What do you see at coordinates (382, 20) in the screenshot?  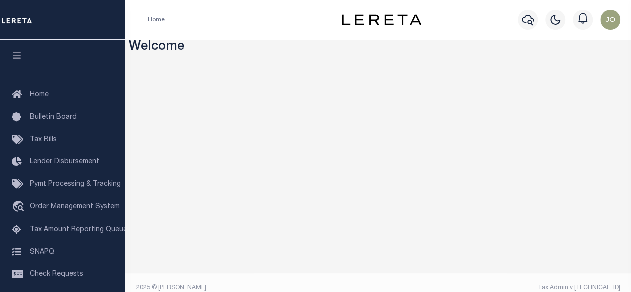 I see `img: logo-dark.svg` at bounding box center [382, 20].